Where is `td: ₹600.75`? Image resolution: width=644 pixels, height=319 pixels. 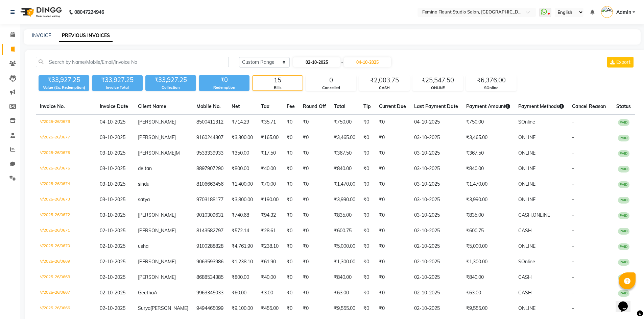 td: ₹600.75 is located at coordinates (344, 231).